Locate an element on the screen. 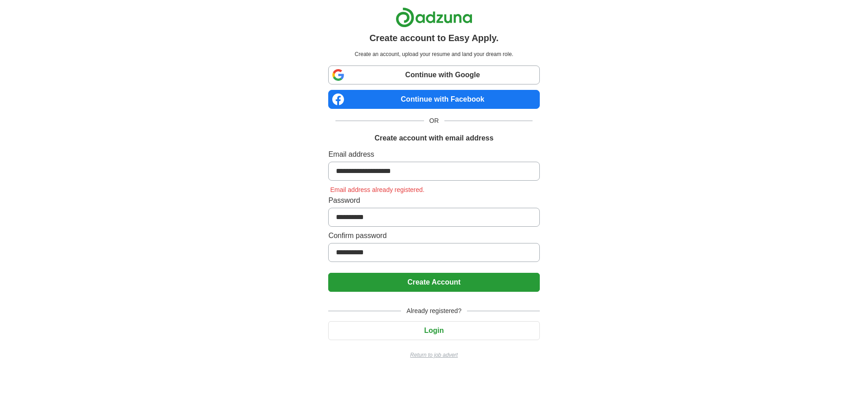 The image size is (868, 416). h1: Create account to Easy Apply. is located at coordinates (434, 38).